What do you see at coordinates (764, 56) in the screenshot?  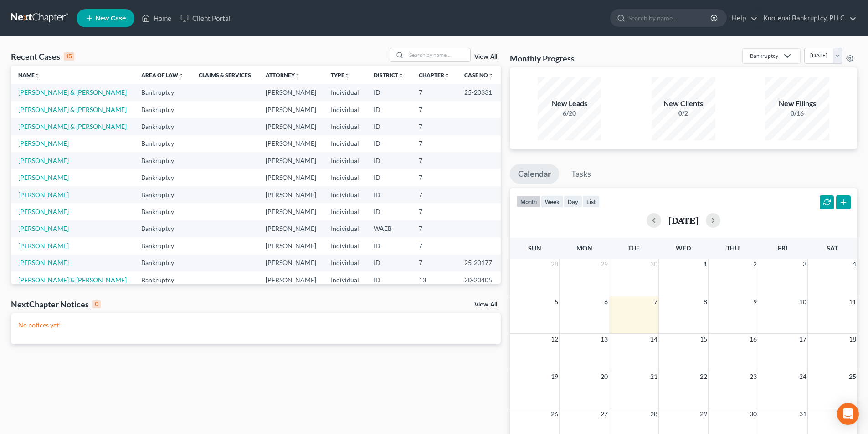 I see `div: Bankruptcy` at bounding box center [764, 56].